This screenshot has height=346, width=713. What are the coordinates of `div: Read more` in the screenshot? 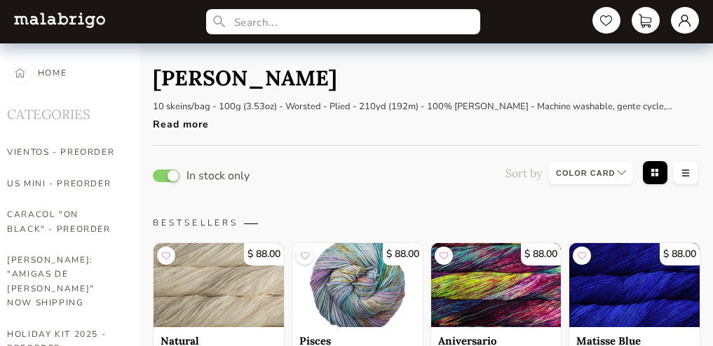 It's located at (416, 121).